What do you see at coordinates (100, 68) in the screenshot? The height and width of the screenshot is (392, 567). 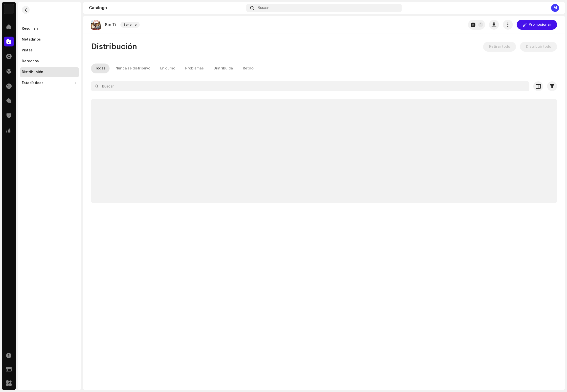 I see `div: Todas` at bounding box center [100, 68].